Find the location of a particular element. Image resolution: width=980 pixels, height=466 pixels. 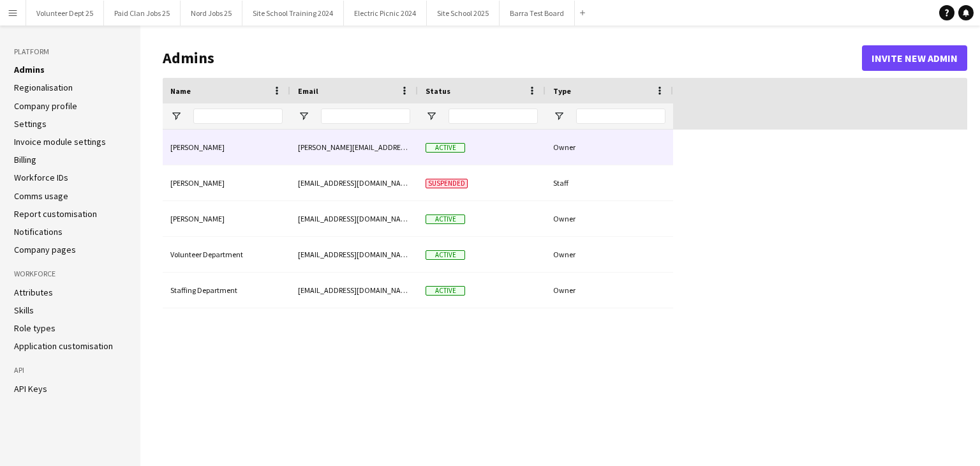

a: Invoice module settings is located at coordinates (60, 142).